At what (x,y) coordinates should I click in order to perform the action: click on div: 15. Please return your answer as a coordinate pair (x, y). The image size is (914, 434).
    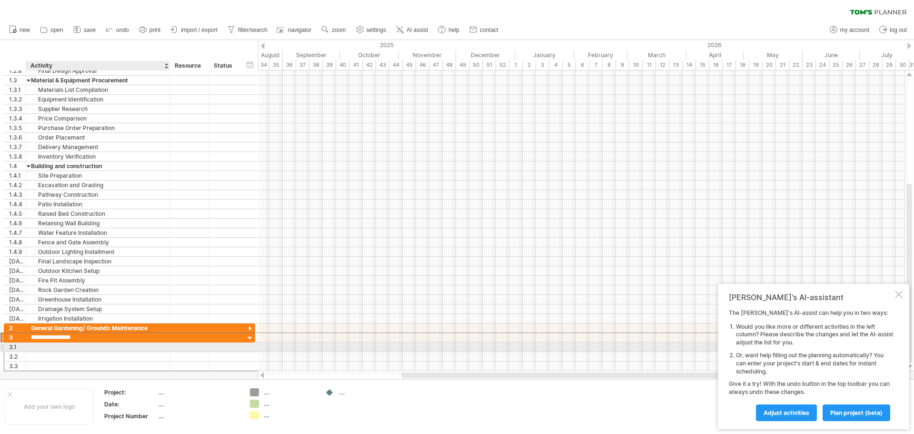
    Looking at the image, I should click on (702, 65).